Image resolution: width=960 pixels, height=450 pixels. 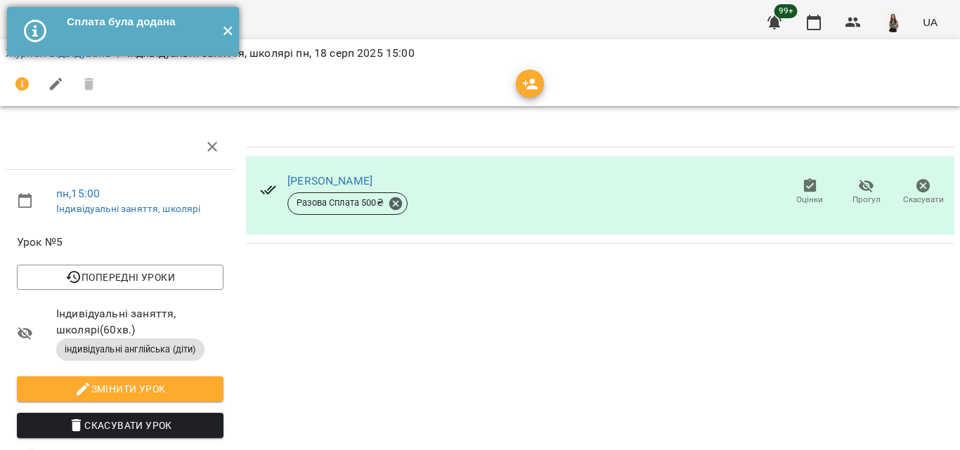 I want to click on span: Оцінки, so click(x=810, y=200).